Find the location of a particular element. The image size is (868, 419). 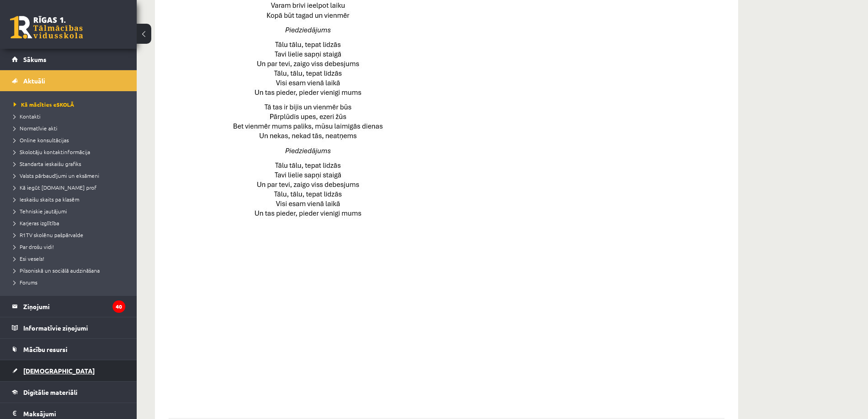

a: Normatīvie akti is located at coordinates (71, 128).